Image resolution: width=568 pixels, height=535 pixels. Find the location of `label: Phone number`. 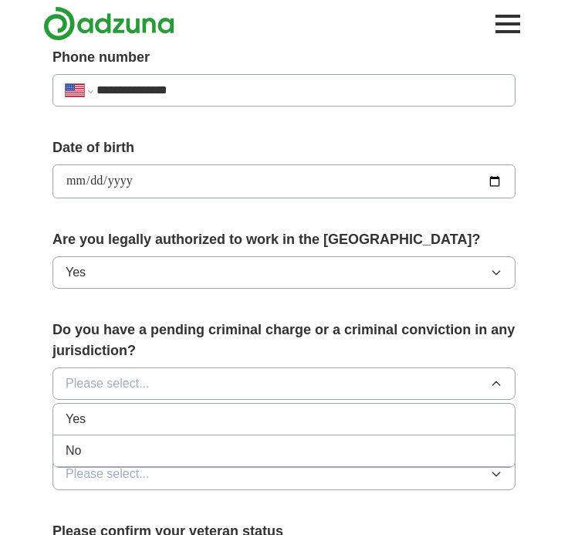

label: Phone number is located at coordinates (284, 57).